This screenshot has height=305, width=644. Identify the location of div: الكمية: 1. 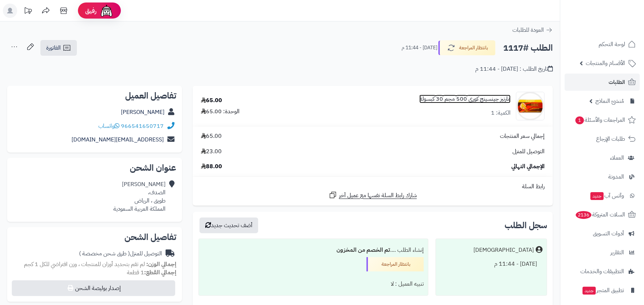
(501, 113).